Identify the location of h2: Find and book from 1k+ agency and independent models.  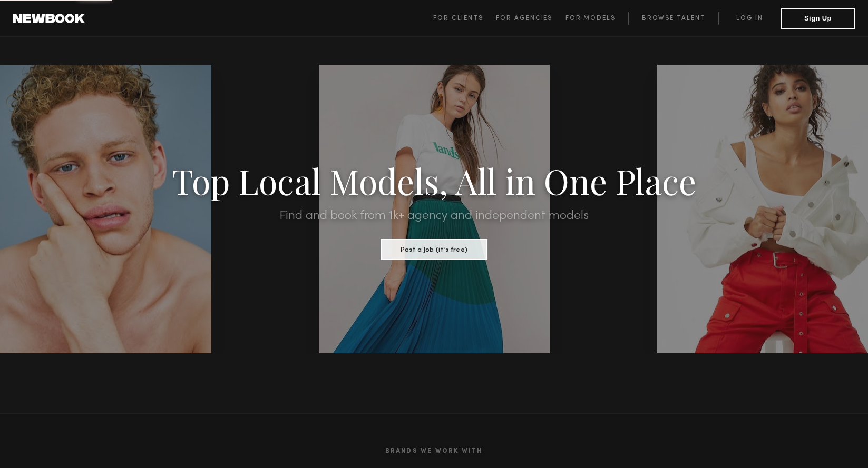
(434, 216).